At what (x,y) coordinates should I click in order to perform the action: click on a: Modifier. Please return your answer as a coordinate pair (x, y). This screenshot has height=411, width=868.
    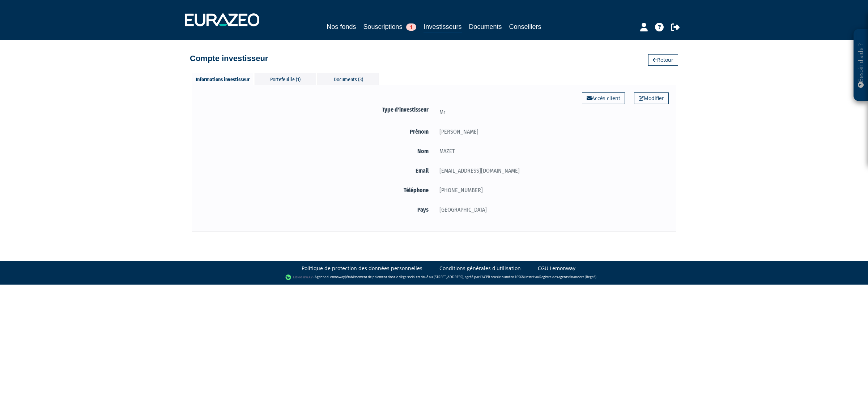
    Looking at the image, I should click on (651, 98).